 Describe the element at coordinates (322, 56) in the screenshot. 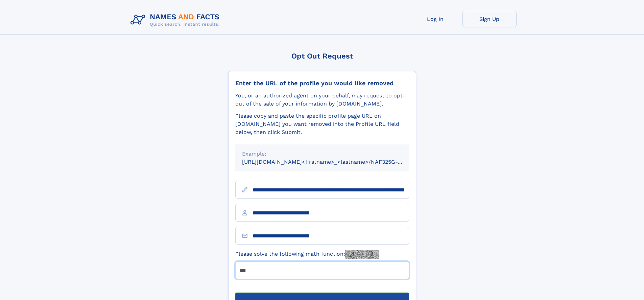

I see `div: Opt Out Request` at that location.